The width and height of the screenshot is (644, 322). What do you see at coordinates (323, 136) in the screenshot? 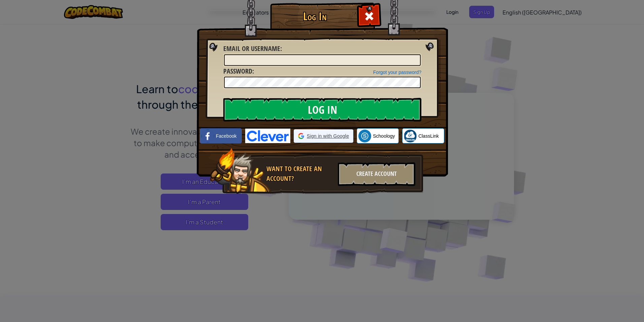
I see `div: Sign in with Google` at bounding box center [323, 136].